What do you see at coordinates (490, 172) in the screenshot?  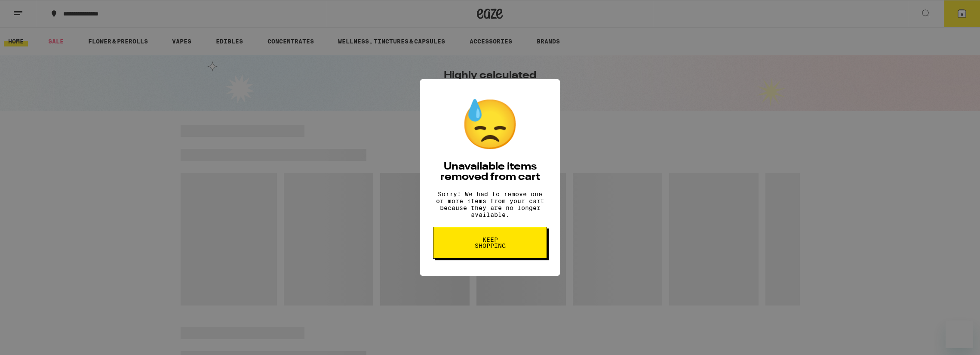 I see `h2: Unavailable items removed from cart` at bounding box center [490, 172].